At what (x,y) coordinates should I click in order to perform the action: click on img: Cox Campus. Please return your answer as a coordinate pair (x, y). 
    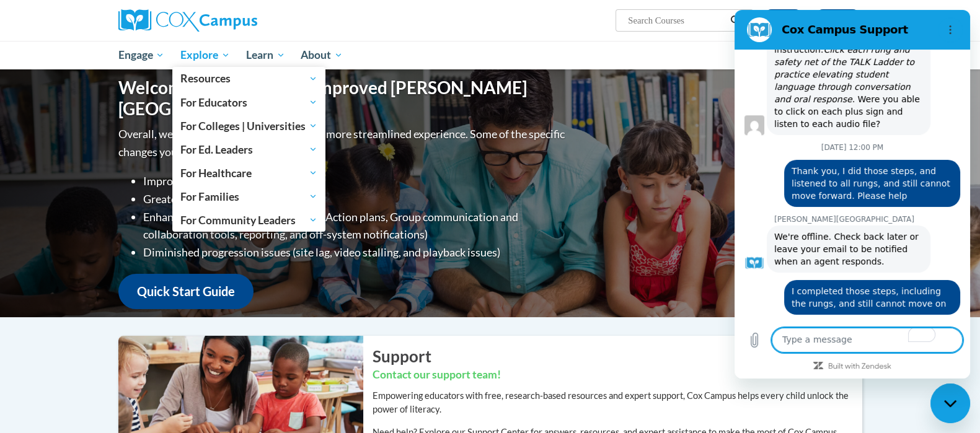
    Looking at the image, I should click on (188, 21).